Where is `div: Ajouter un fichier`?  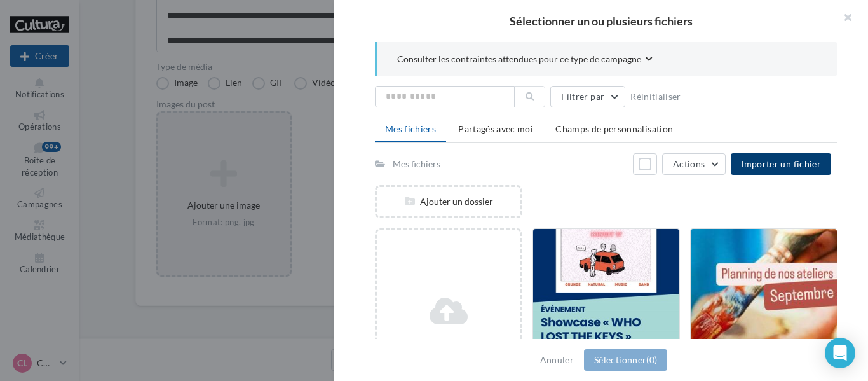 div: Ajouter un fichier is located at coordinates (449, 343).